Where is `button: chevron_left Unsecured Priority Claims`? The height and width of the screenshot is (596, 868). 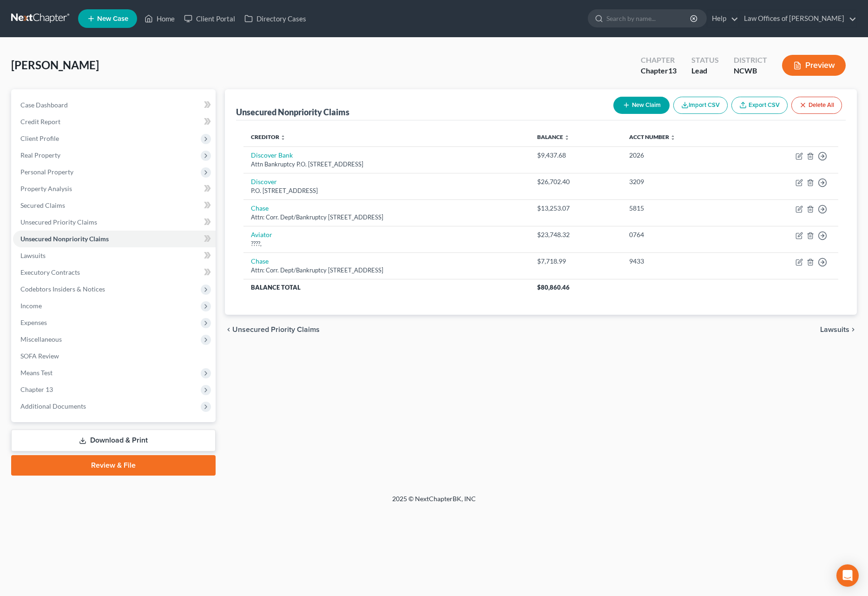 button: chevron_left Unsecured Priority Claims is located at coordinates (272, 329).